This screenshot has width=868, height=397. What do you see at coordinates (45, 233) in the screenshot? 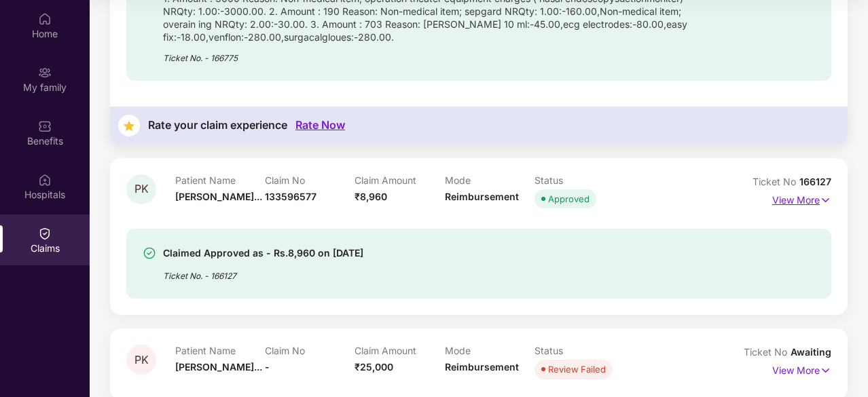
I see `img: svg+xml;base64,PHN2ZyBpZD0iQ2xhaW0iIHhtbG5zPSJodHRwOi8vd3d3LnczLm9yZy8yMDAwL3N2ZyIgd2lkdGg9IjIwIi...` at bounding box center [45, 233].